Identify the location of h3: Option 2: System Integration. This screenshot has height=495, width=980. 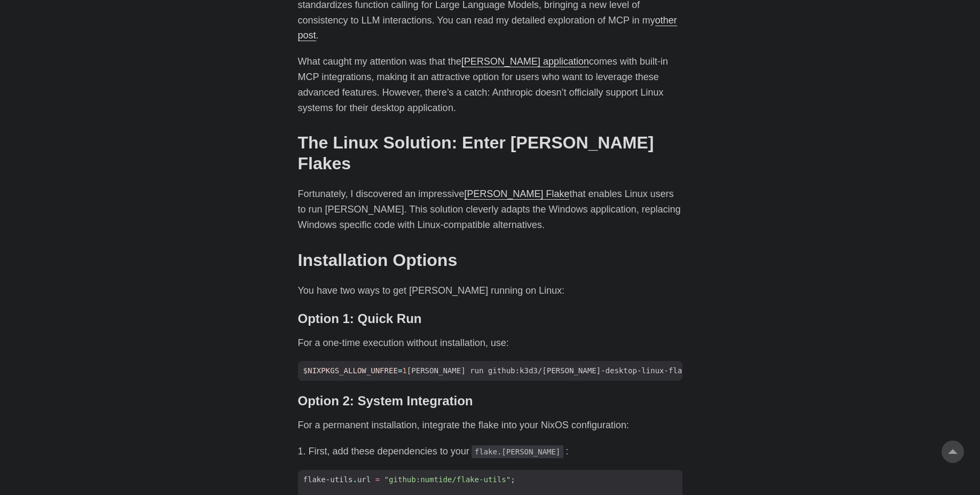
(490, 401).